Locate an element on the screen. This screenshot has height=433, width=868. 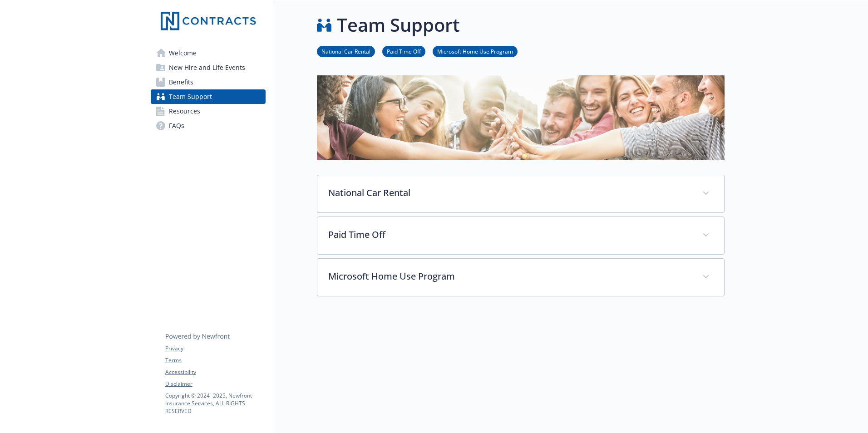
img: team support page banner is located at coordinates (521, 117).